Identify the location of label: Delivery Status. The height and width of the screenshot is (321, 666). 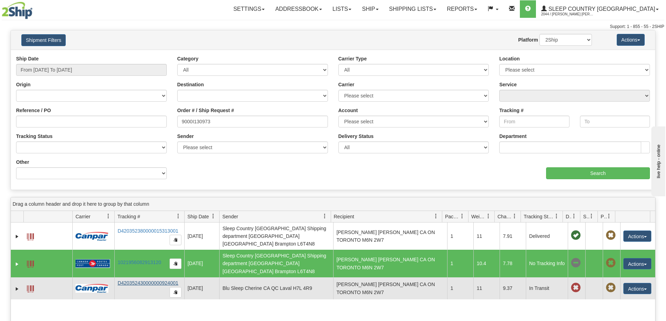
(356, 136).